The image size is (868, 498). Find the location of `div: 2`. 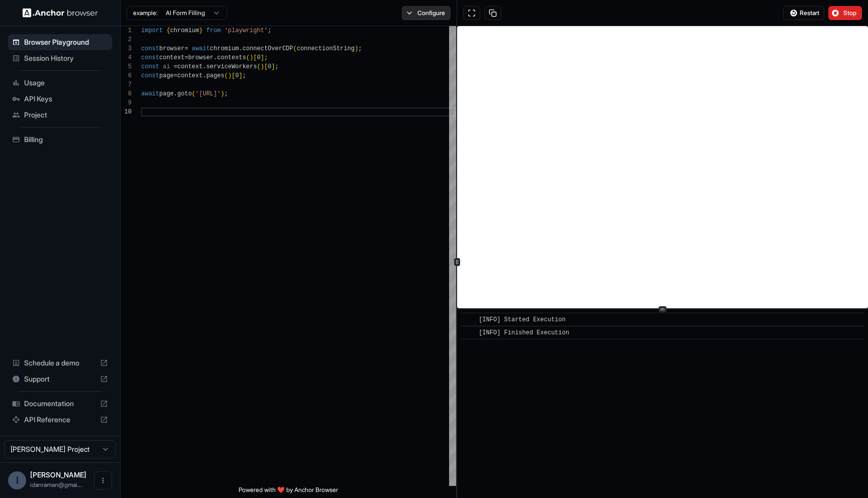

div: 2 is located at coordinates (126, 39).